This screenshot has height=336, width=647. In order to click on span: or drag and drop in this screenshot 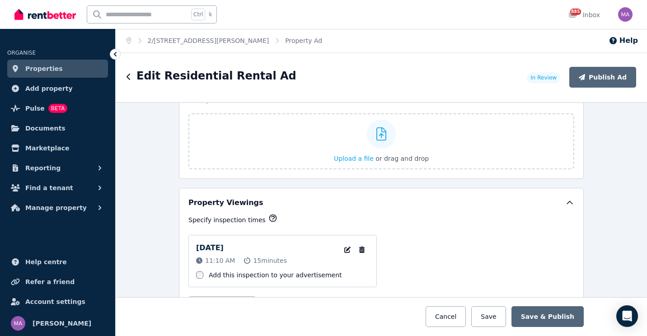, I will do `click(402, 159)`.